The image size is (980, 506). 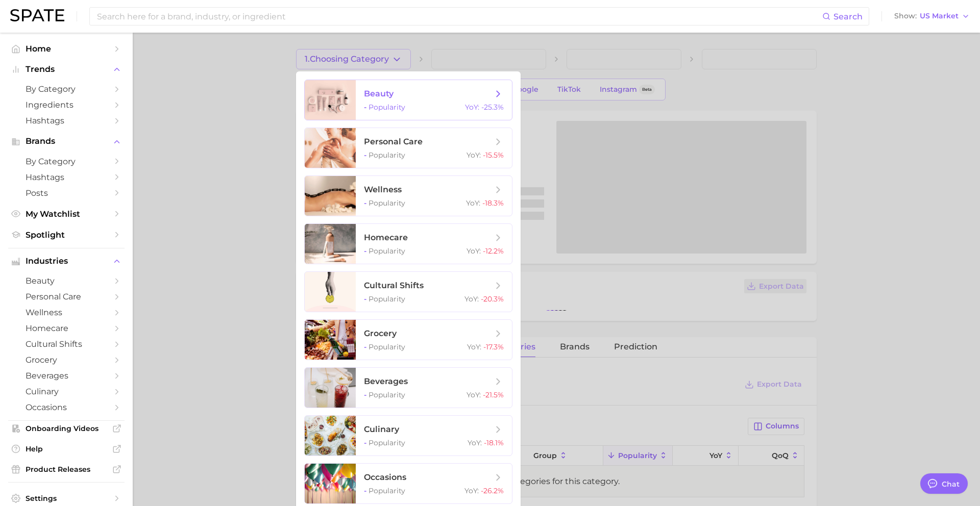 I want to click on button: Brands, so click(x=66, y=141).